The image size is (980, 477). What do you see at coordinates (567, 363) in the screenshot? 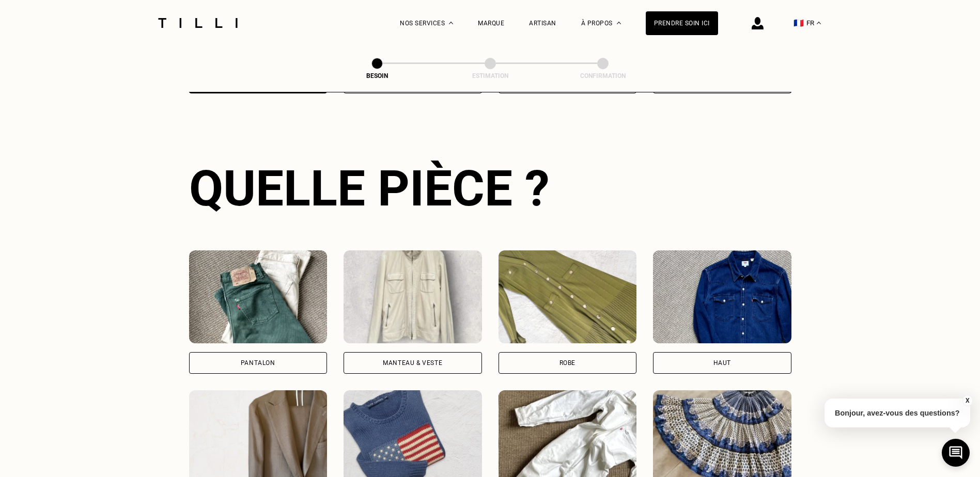
I see `div: Robe` at bounding box center [567, 363].